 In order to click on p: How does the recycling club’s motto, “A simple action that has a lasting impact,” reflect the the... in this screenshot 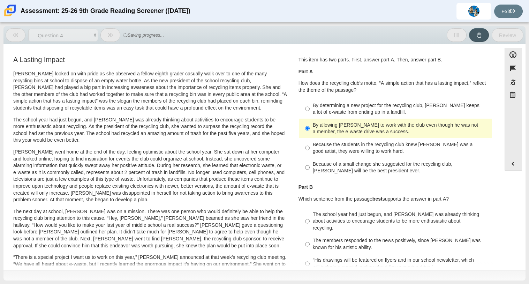, I will do `click(396, 87)`.